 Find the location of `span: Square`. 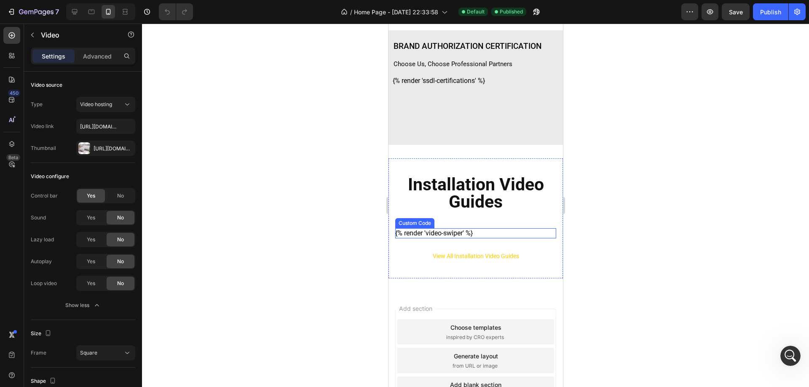

span: Square is located at coordinates (89, 353).